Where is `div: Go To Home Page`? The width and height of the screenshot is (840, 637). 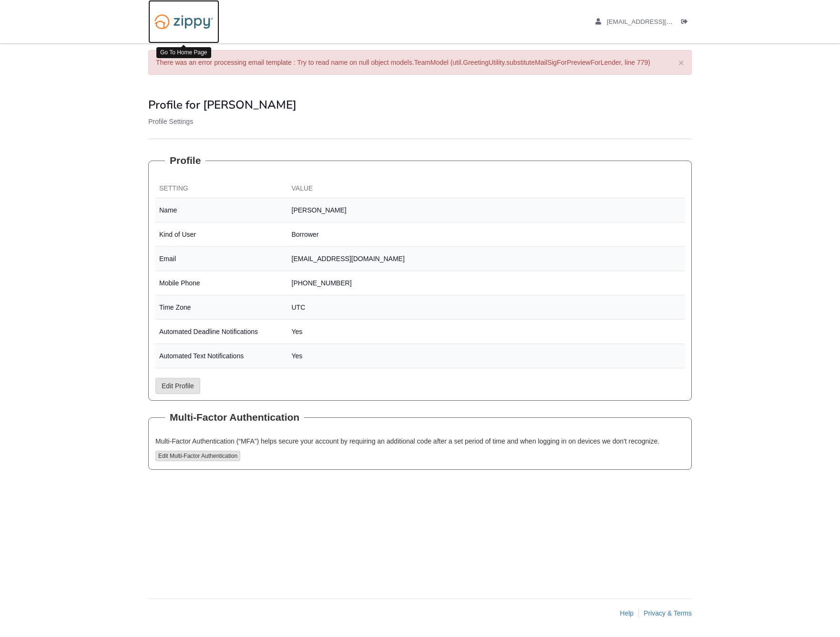
div: Go To Home Page is located at coordinates (183, 53).